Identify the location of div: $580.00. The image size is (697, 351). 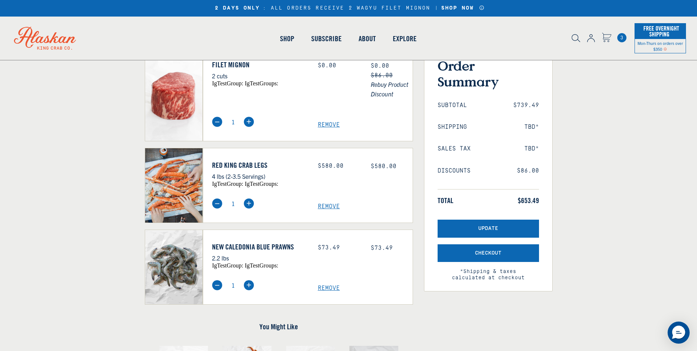
(339, 166).